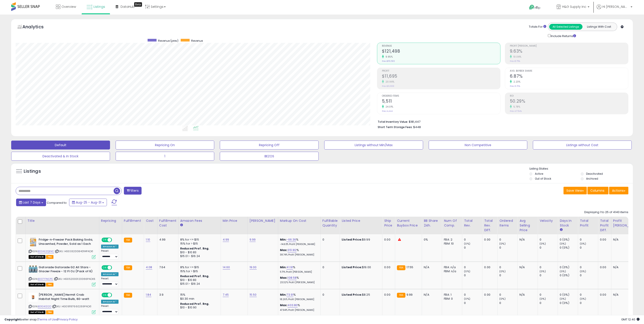  Describe the element at coordinates (597, 191) in the screenshot. I see `span: Columns` at that location.